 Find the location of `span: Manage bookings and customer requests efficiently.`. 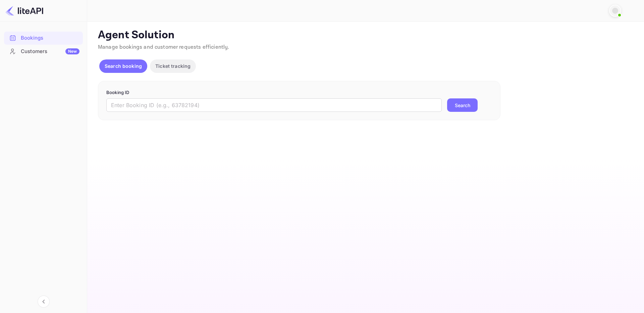

span: Manage bookings and customer requests efficiently. is located at coordinates (164, 47).